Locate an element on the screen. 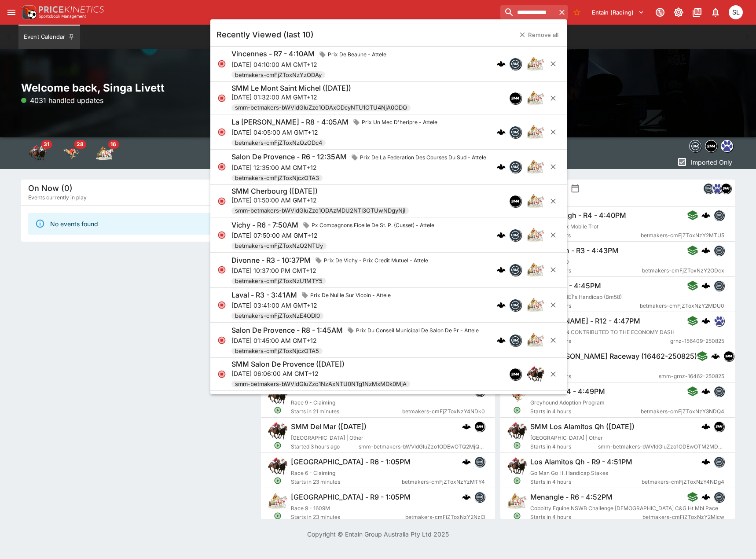  span: betmakers-cmFjZToxNjczOTA5 is located at coordinates (277, 351).